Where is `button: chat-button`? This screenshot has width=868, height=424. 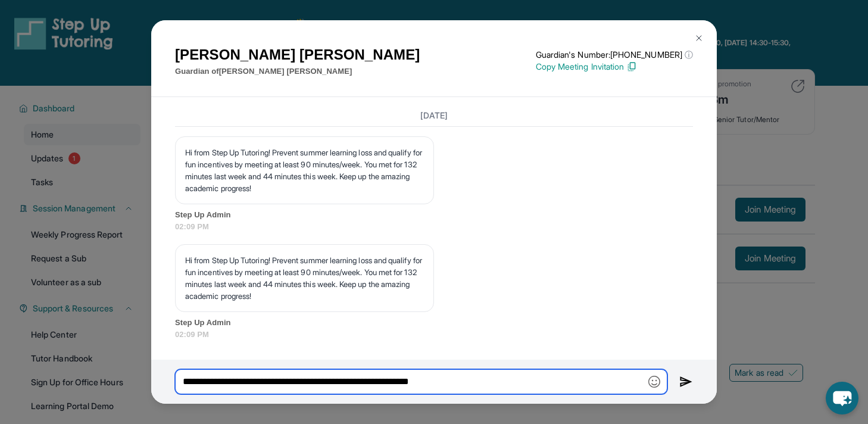 button: chat-button is located at coordinates (842, 398).